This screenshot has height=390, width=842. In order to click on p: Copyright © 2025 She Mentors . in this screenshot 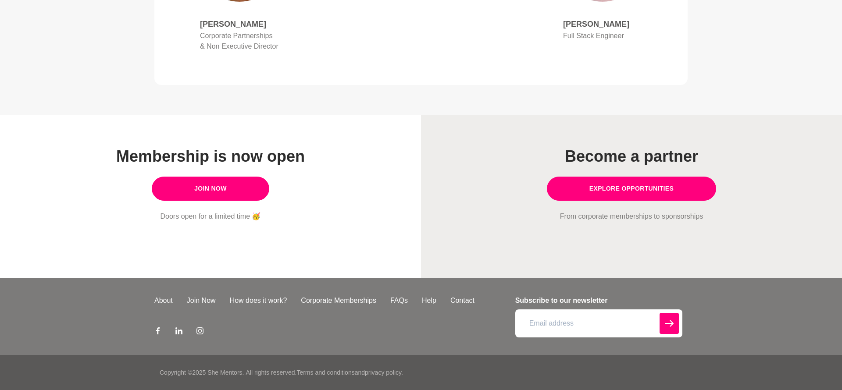, I will do `click(202, 373)`.